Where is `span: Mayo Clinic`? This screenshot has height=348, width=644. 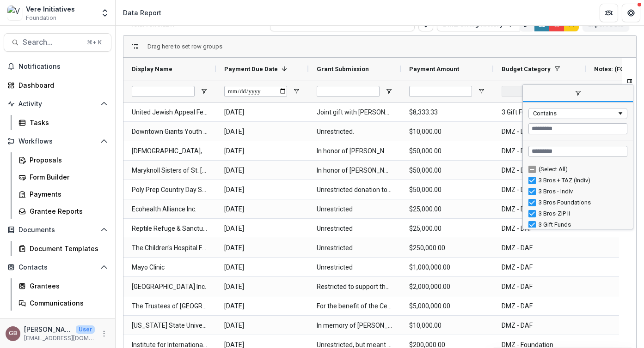
span: Mayo Clinic is located at coordinates (170, 268).